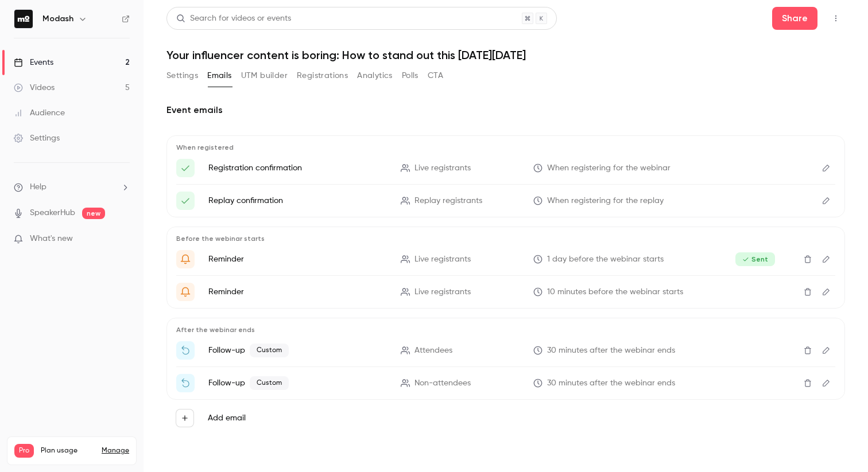  Describe the element at coordinates (182, 76) in the screenshot. I see `button: Settings` at that location.